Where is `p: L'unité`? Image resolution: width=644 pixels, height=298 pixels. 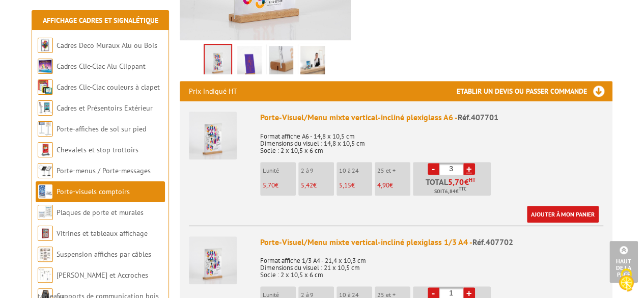
p: L'unité is located at coordinates (279, 171).